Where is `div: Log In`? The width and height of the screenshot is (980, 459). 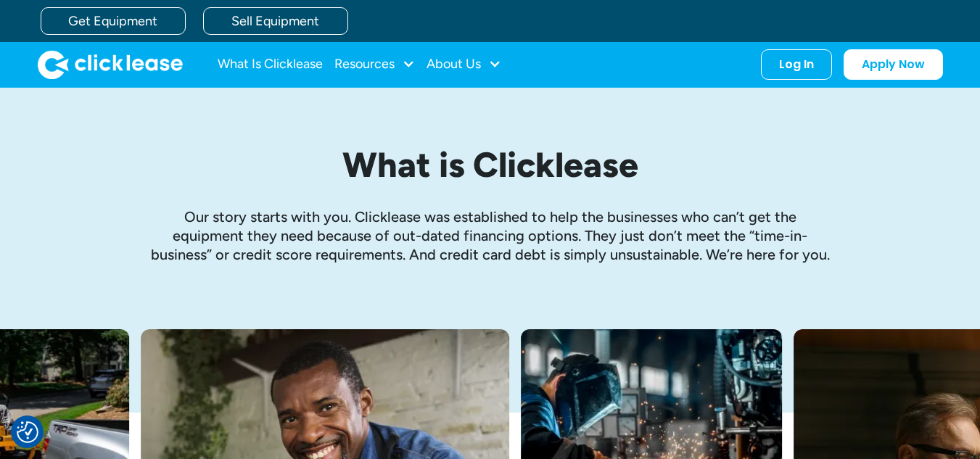
div: Log In is located at coordinates (797, 64).